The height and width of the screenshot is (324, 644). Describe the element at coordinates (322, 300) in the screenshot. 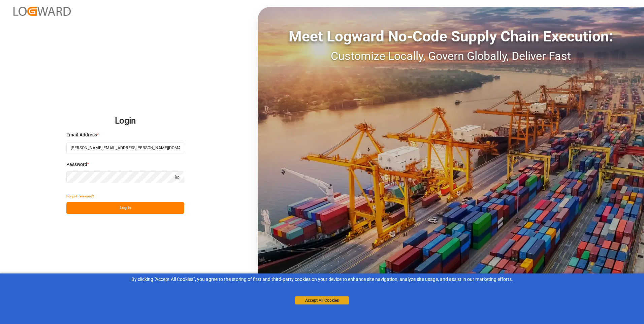

I see `button: Accept All Cookies` at that location.